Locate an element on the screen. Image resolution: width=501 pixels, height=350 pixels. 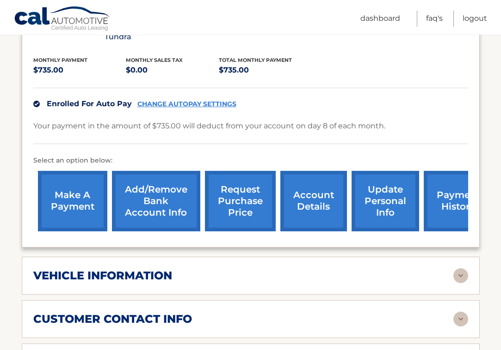
a: Add/Remove bank account info is located at coordinates (156, 201).